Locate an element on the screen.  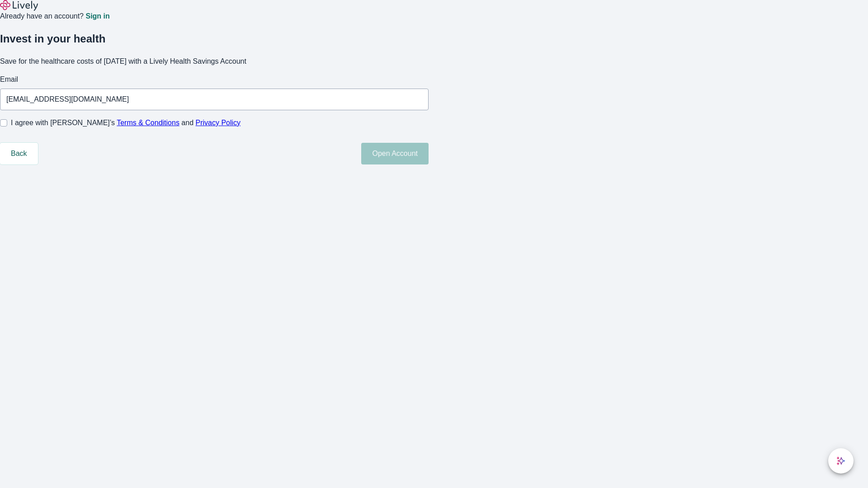
div: Sign in is located at coordinates (97, 16).